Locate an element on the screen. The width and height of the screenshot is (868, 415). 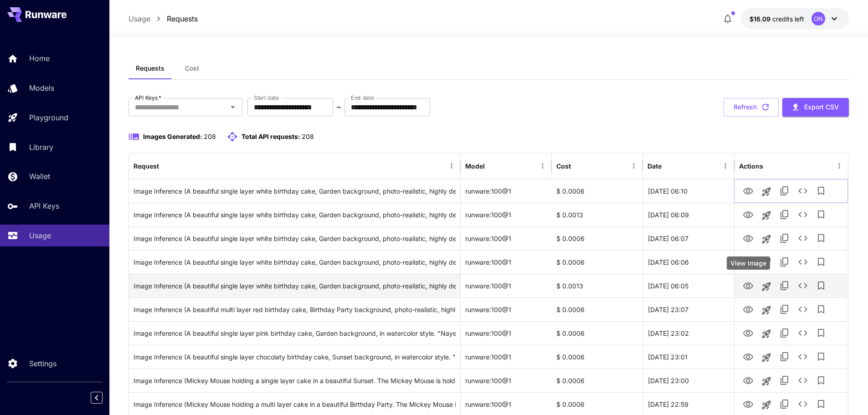
p: API Keys is located at coordinates (44, 206).